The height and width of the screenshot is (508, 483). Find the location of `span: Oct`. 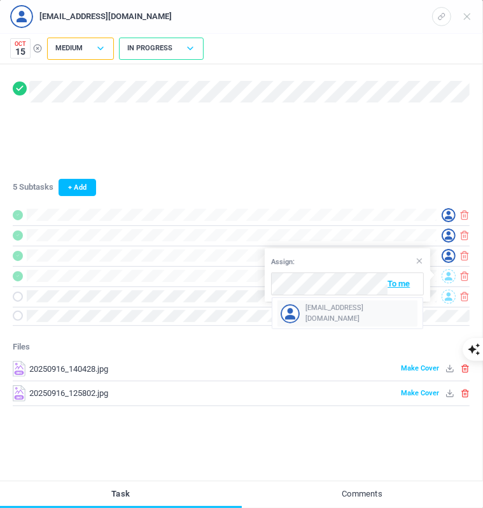

span: Oct is located at coordinates (20, 44).